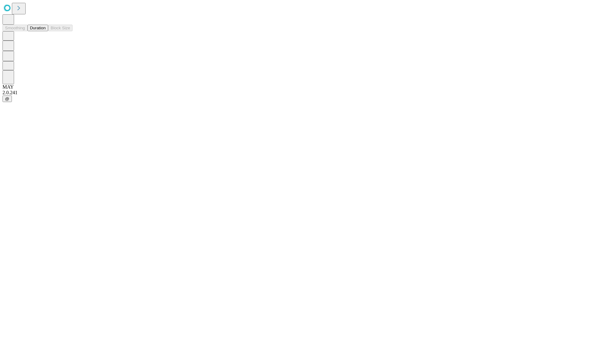 The width and height of the screenshot is (600, 337). I want to click on button: Smoothing, so click(15, 28).